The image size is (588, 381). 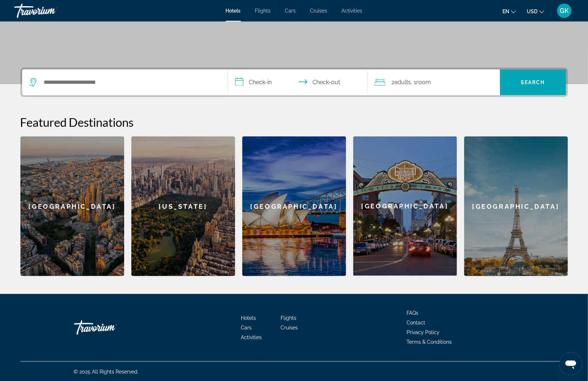 What do you see at coordinates (429, 342) in the screenshot?
I see `span: Terms & Conditions` at bounding box center [429, 342].